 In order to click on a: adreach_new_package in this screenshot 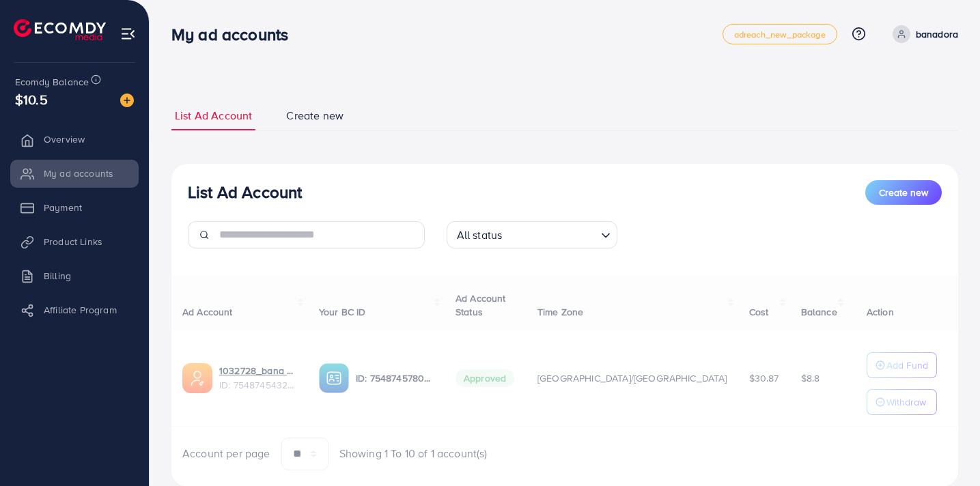, I will do `click(779, 34)`.